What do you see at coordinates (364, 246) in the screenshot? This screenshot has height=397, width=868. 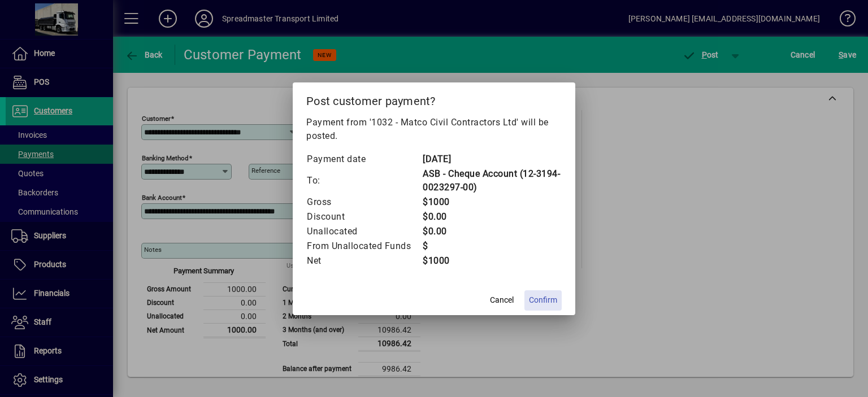 I see `td: From Unallocated Funds` at bounding box center [364, 246].